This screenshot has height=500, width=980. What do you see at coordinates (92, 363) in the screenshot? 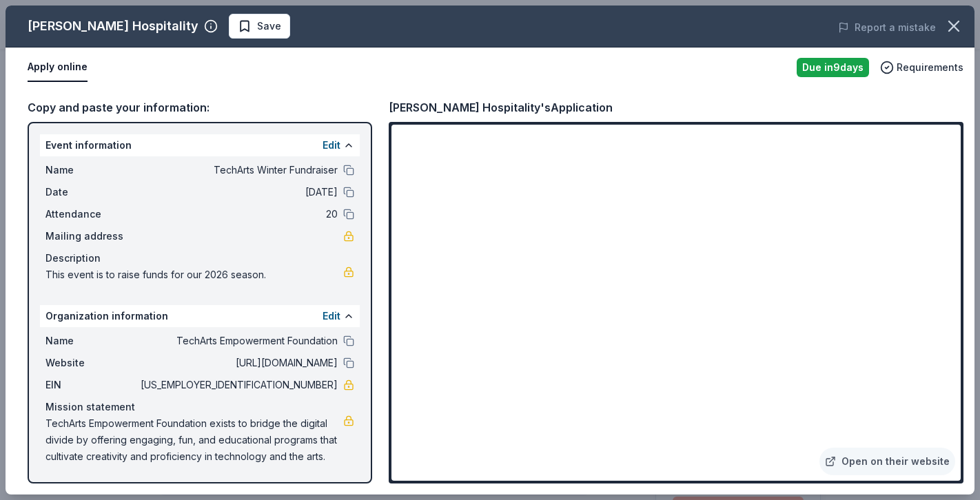
I see `span: Website` at bounding box center [92, 363].